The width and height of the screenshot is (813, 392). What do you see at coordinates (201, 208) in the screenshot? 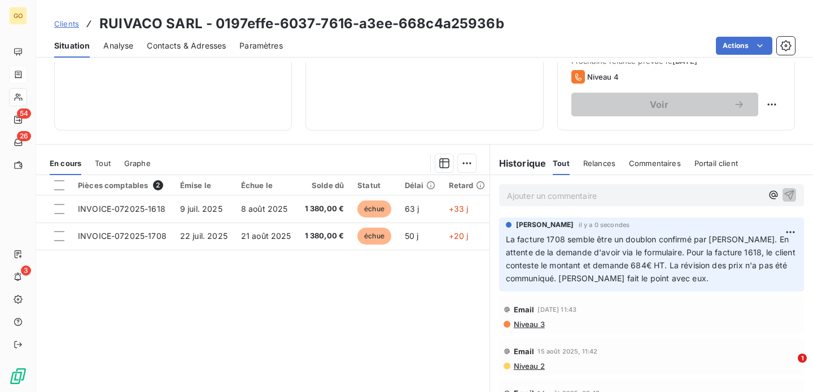
I see `span: 9 juil. 2025` at bounding box center [201, 208].